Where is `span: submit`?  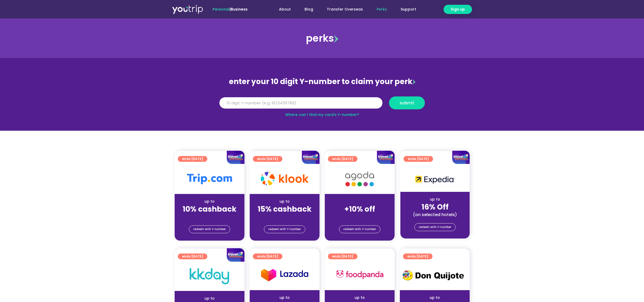
span: submit is located at coordinates (407, 102).